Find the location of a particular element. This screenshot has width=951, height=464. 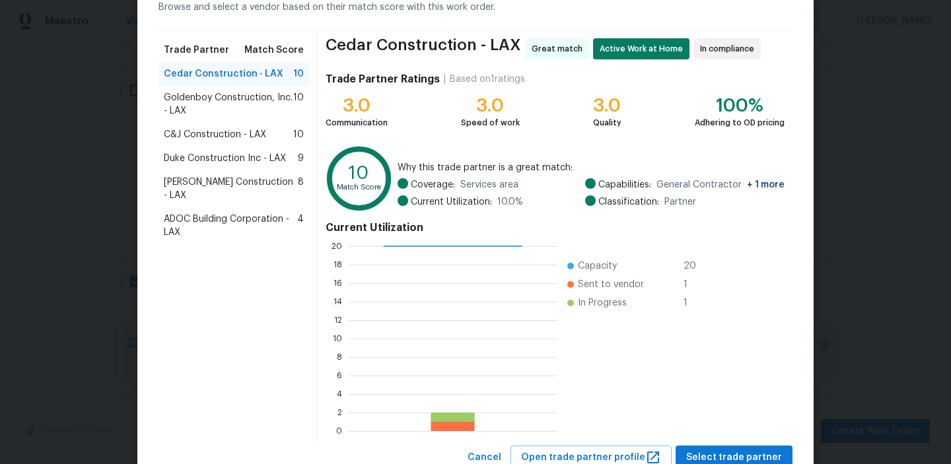

div: Speed of work is located at coordinates (490, 123).